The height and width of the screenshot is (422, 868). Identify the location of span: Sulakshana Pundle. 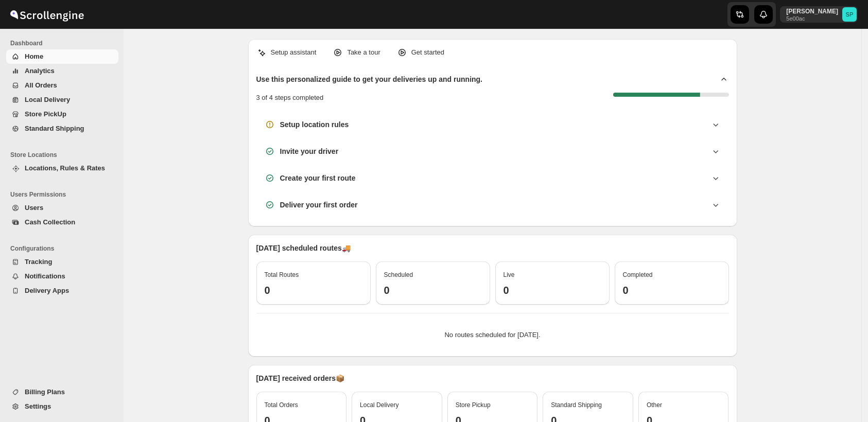
(850, 15).